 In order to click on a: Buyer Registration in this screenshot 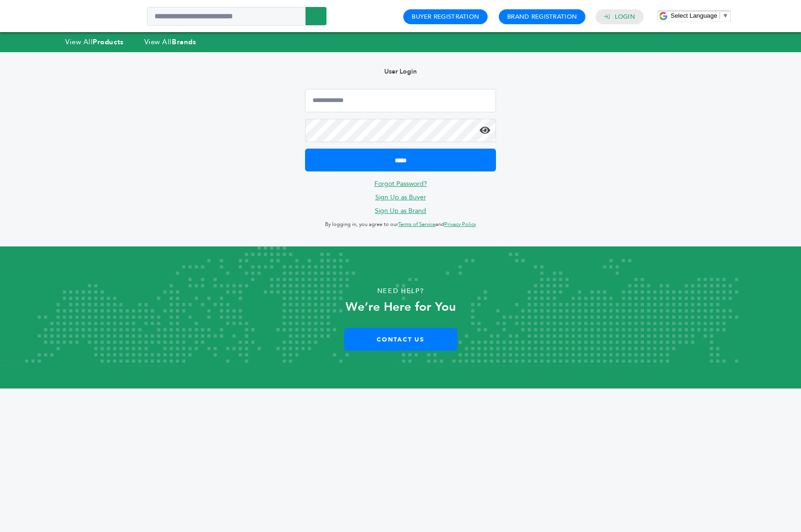, I will do `click(445, 17)`.